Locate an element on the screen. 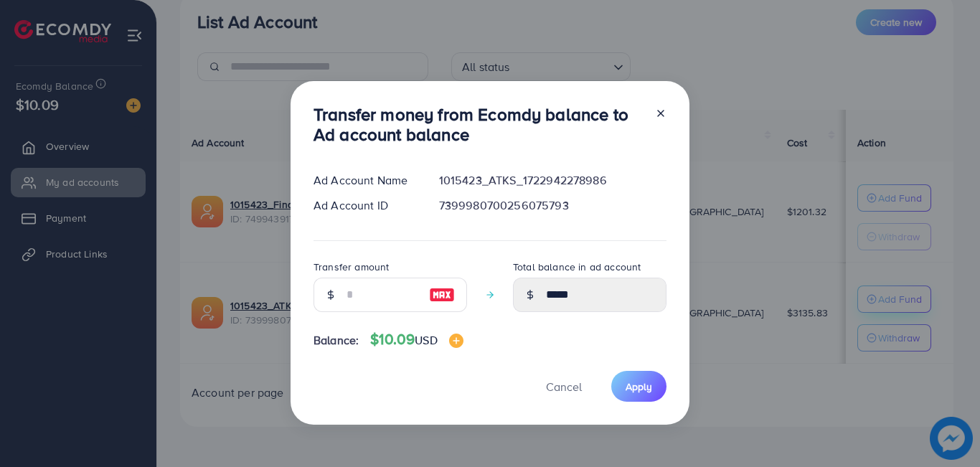 This screenshot has height=467, width=980. span: USD is located at coordinates (426, 340).